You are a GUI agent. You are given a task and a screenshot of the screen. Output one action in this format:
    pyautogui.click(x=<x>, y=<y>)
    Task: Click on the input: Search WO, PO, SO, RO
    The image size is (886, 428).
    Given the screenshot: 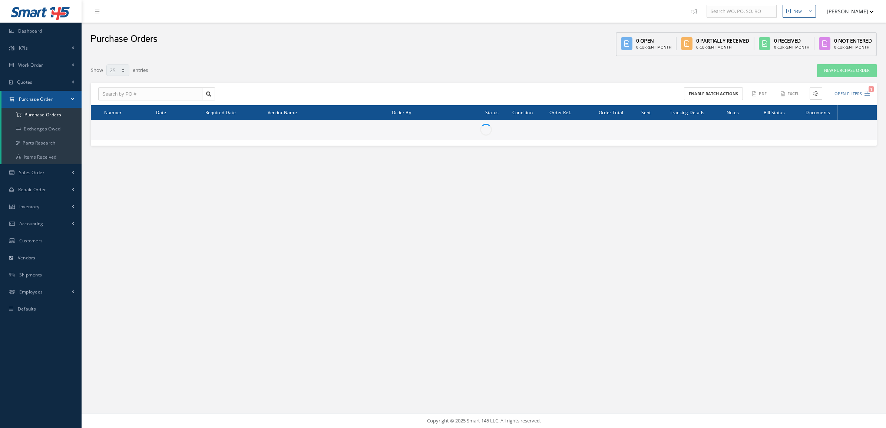 What is the action you would take?
    pyautogui.click(x=742, y=11)
    